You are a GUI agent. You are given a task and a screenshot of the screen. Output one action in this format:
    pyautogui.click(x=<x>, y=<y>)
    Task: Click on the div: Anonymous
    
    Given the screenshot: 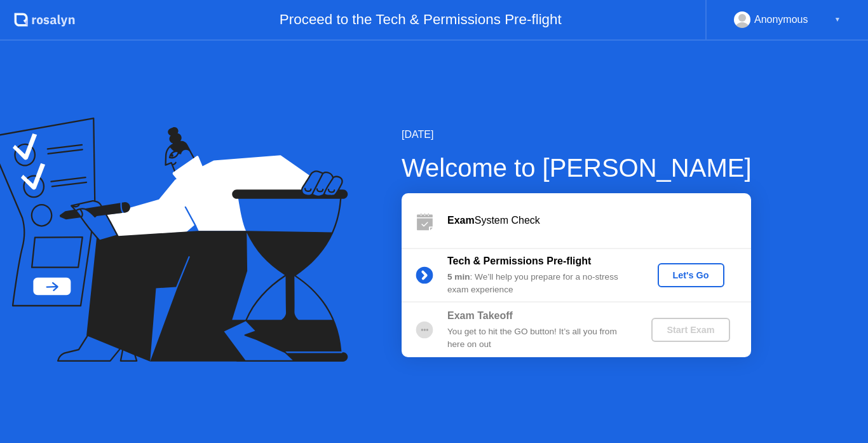 What is the action you would take?
    pyautogui.click(x=781, y=19)
    